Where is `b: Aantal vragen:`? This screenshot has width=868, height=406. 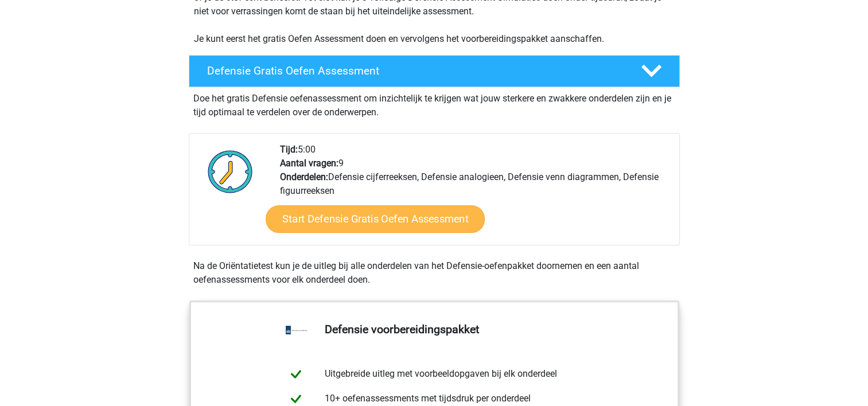
b: Aantal vragen: is located at coordinates (309, 163).